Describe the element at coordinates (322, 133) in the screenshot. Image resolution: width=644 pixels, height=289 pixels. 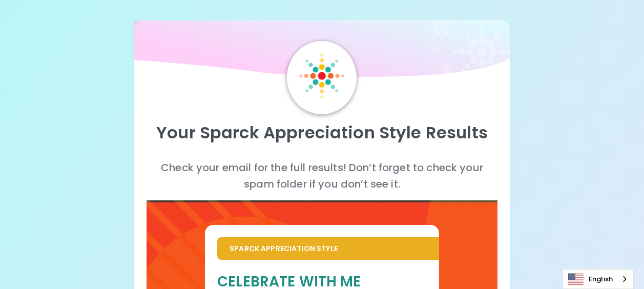
I see `p: Your Sparck Appreciation Style Results` at that location.